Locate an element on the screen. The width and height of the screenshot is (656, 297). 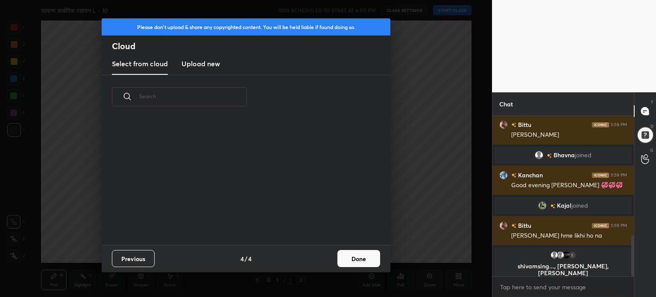
span: Bhavna is located at coordinates (564, 155).